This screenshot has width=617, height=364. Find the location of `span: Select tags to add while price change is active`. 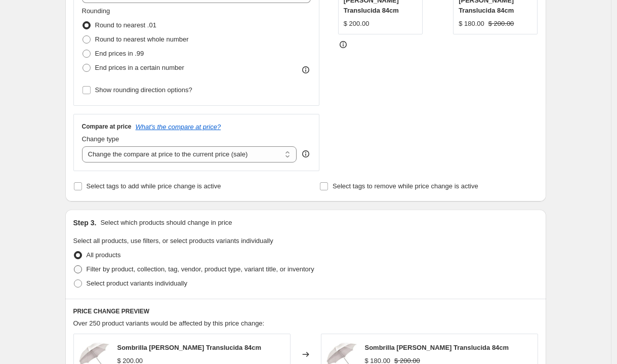

span: Select tags to add while price change is active is located at coordinates (154, 186).